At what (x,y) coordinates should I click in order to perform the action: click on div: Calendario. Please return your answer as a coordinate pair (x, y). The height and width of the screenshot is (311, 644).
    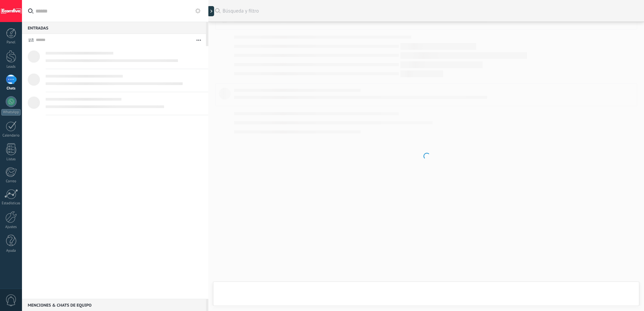
    Looking at the image, I should click on (11, 135).